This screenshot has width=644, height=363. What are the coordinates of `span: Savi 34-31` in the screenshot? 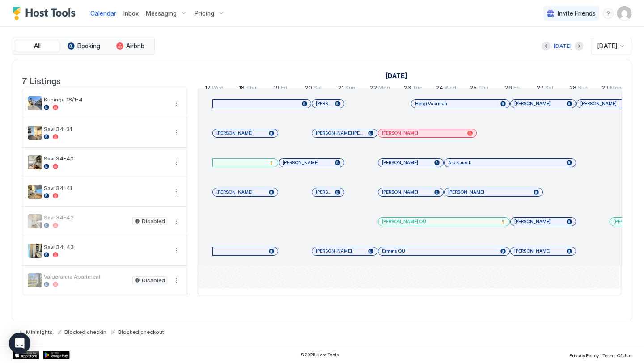 It's located at (106, 129).